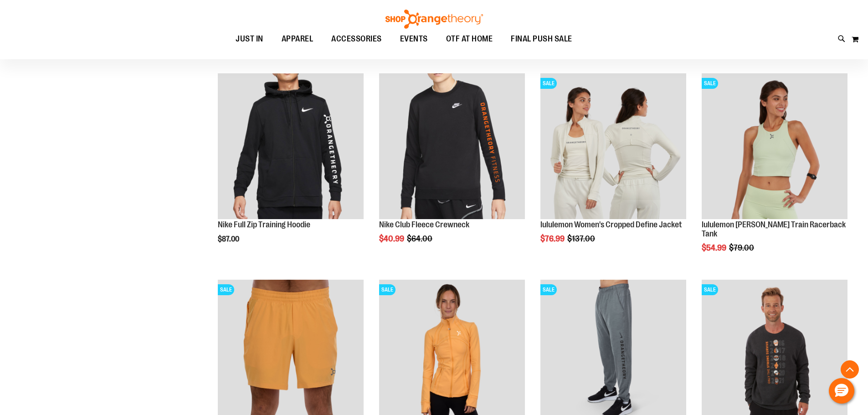 The height and width of the screenshot is (415, 868). What do you see at coordinates (613, 146) in the screenshot?
I see `a: Product image for lululemon Define Jacket CroppedSALE` at bounding box center [613, 146].